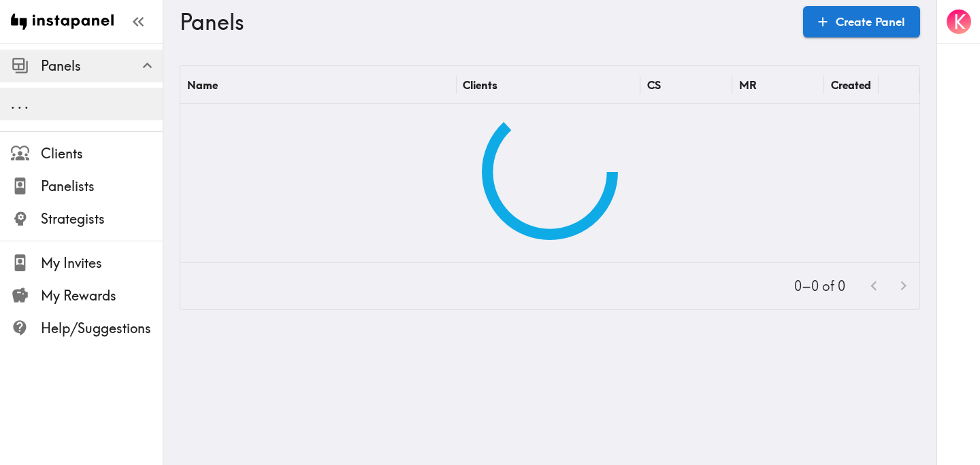 This screenshot has height=465, width=980. What do you see at coordinates (101, 296) in the screenshot?
I see `span: My Rewards` at bounding box center [101, 296].